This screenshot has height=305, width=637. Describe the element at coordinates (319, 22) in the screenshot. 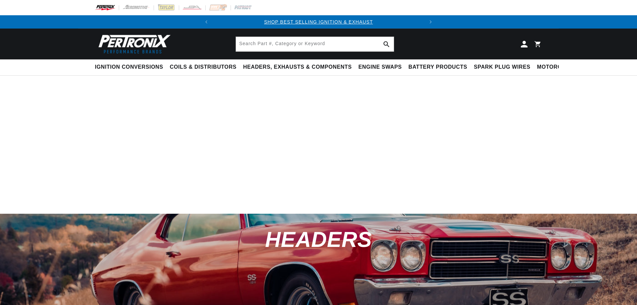

I see `a: SHOP BEST SELLING IGNITION & EXHAUST` at that location.